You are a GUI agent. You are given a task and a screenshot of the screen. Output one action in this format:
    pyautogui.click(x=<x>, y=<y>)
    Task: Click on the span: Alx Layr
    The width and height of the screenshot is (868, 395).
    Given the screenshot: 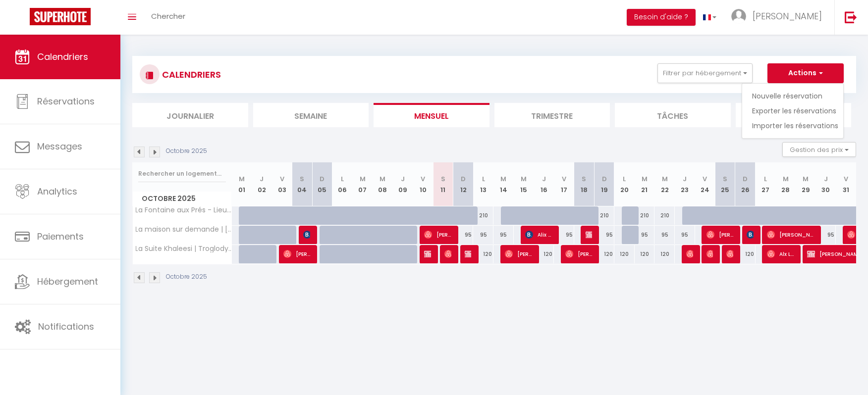 What is the action you would take?
    pyautogui.click(x=781, y=254)
    